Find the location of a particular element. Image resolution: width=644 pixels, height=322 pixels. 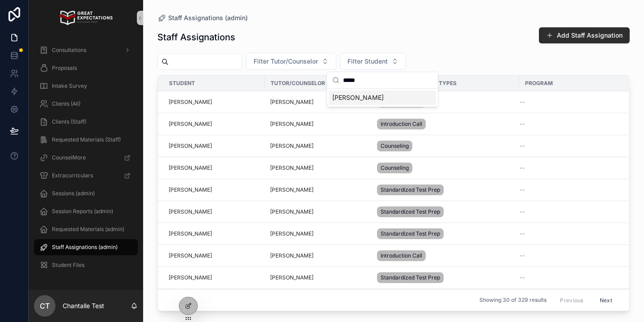

button: Next is located at coordinates (606, 300).